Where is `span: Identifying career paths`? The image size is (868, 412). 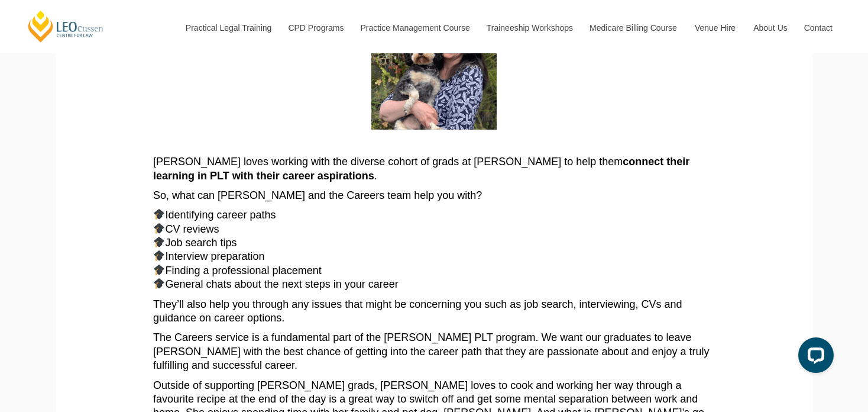 span: Identifying career paths is located at coordinates (221, 215).